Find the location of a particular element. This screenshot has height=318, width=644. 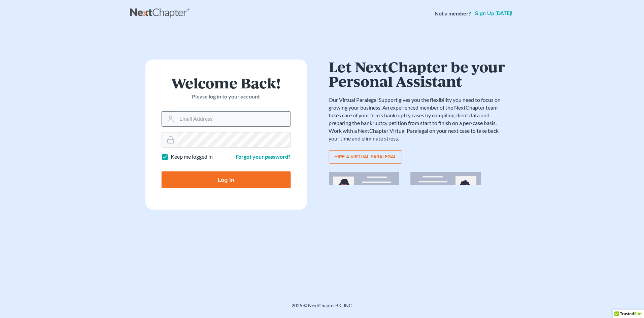

label: Keep me logged in is located at coordinates (192, 156).